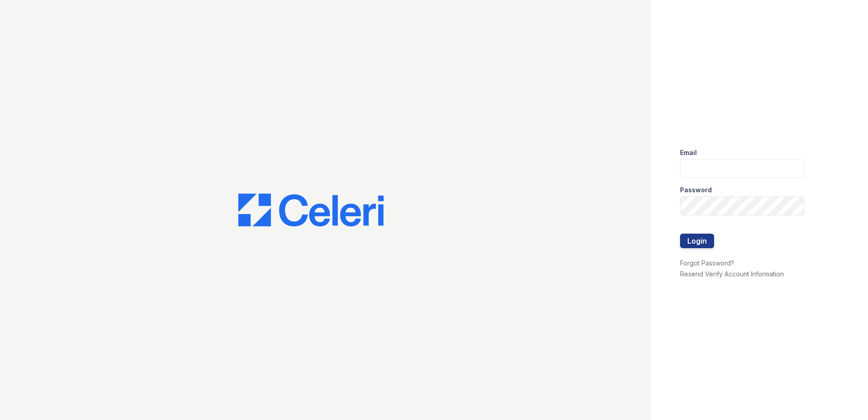 This screenshot has width=868, height=420. Describe the element at coordinates (697, 241) in the screenshot. I see `button: Login` at that location.